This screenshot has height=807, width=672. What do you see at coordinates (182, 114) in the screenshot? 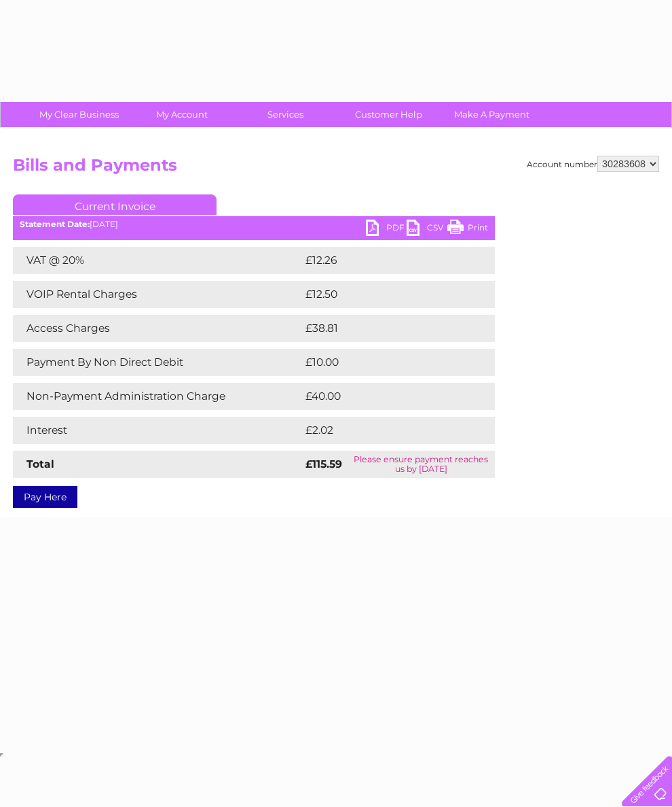
I see `a: My Account` at bounding box center [182, 114].